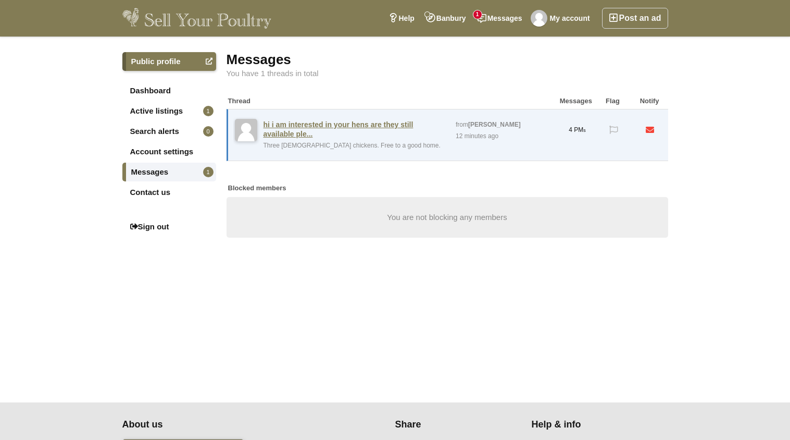  Describe the element at coordinates (169, 192) in the screenshot. I see `a: Contact us` at that location.